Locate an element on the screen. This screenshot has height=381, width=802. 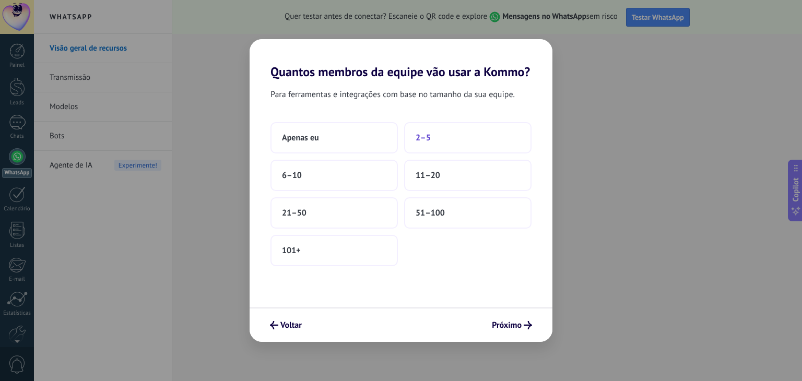
button: 11–20 is located at coordinates (468, 175).